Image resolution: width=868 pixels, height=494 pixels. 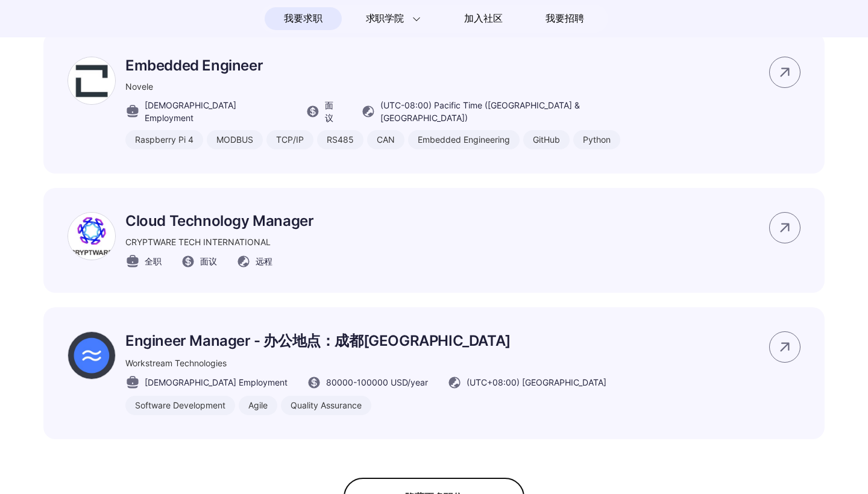 I want to click on span: 求职学院, so click(x=385, y=18).